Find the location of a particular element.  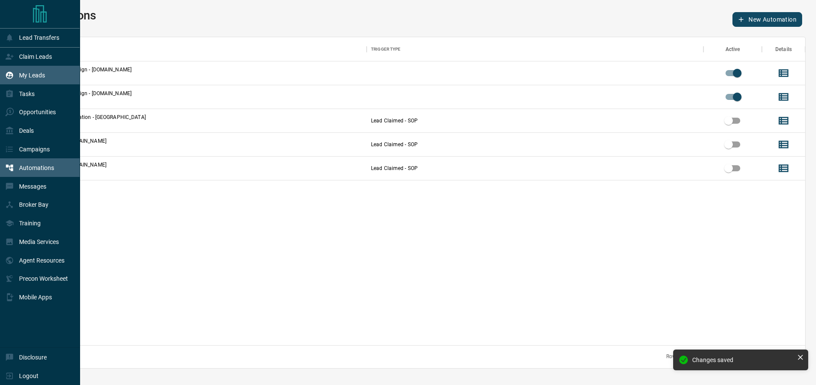

div: Name is located at coordinates (198, 49).